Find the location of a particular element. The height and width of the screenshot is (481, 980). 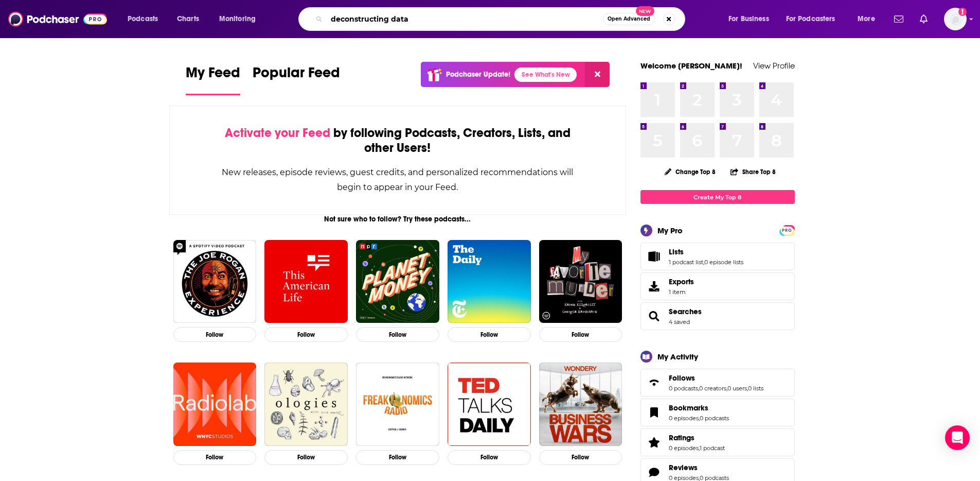

img: Planet Money is located at coordinates (398, 282).